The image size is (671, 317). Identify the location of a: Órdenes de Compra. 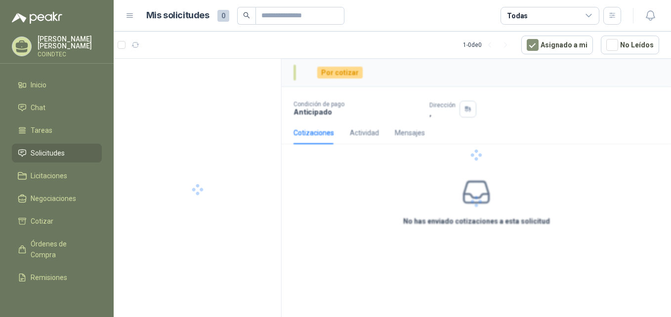
(57, 250).